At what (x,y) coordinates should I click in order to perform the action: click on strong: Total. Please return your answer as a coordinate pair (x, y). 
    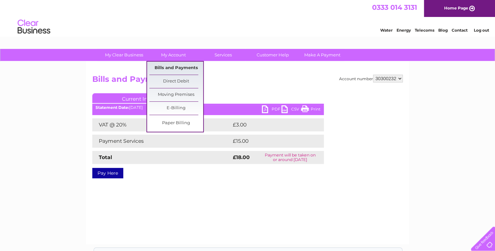
    Looking at the image, I should click on (105, 157).